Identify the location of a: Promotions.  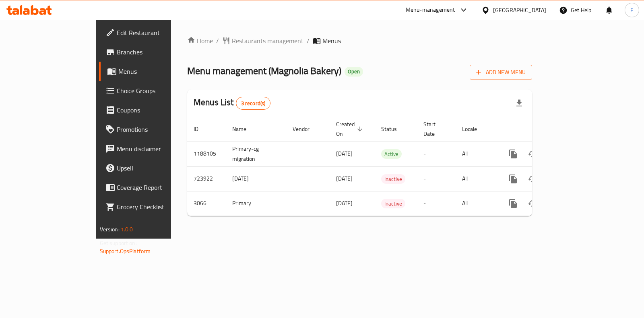
(151, 129).